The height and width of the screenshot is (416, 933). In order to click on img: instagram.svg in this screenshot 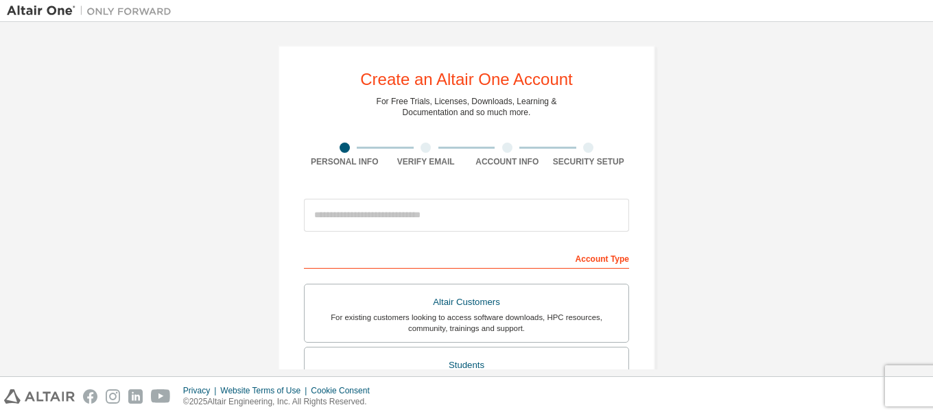, I will do `click(112, 396)`.